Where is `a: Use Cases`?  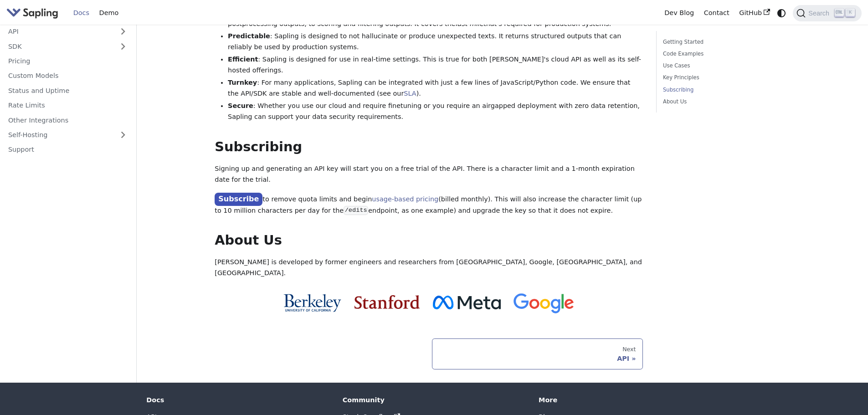
a: Use Cases is located at coordinates (724, 66).